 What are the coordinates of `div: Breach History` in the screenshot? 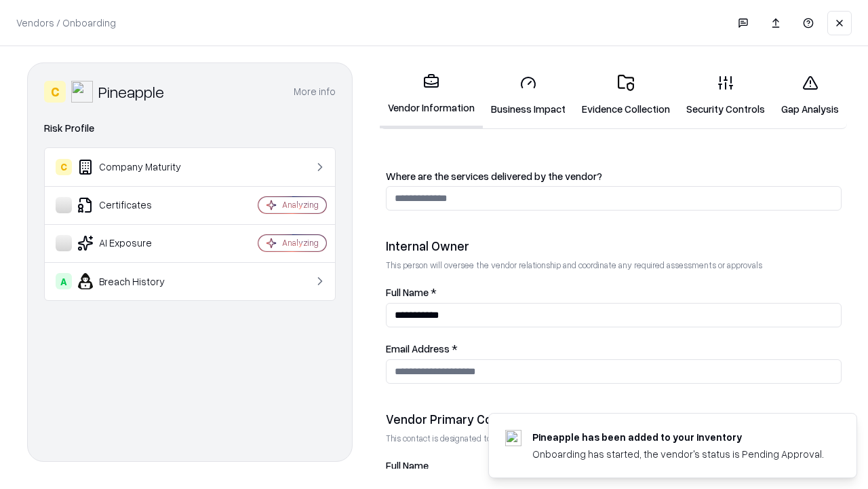 It's located at (136, 281).